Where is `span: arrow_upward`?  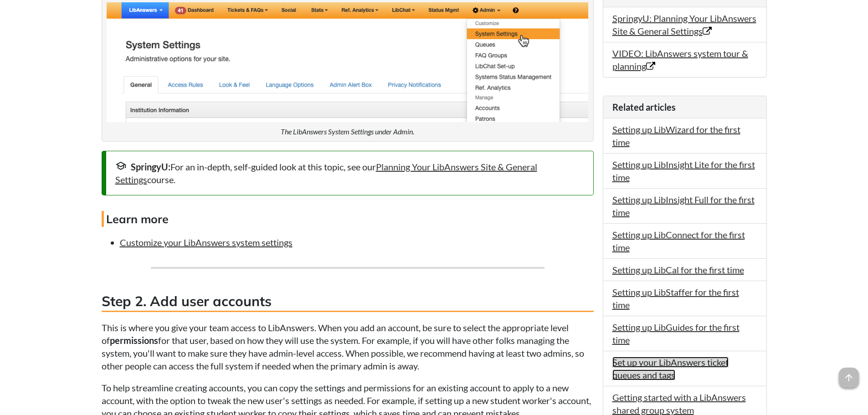 span: arrow_upward is located at coordinates (848, 378).